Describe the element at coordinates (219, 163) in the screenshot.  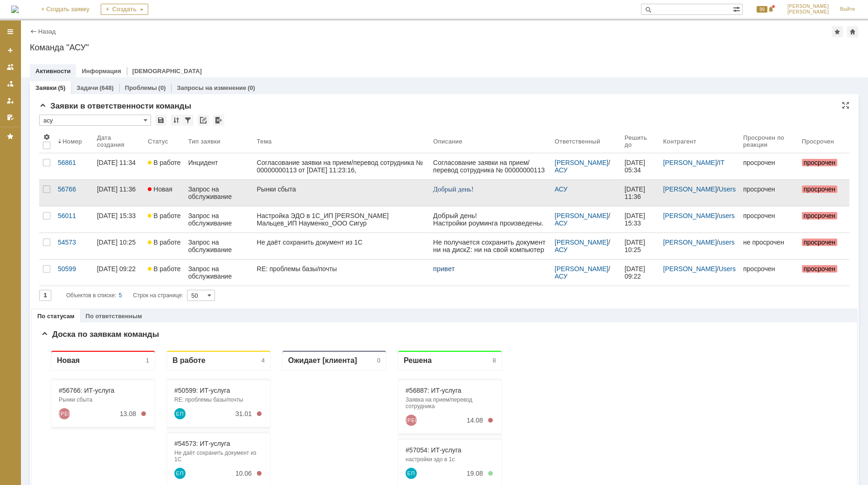
I see `div: Инцидент` at that location.